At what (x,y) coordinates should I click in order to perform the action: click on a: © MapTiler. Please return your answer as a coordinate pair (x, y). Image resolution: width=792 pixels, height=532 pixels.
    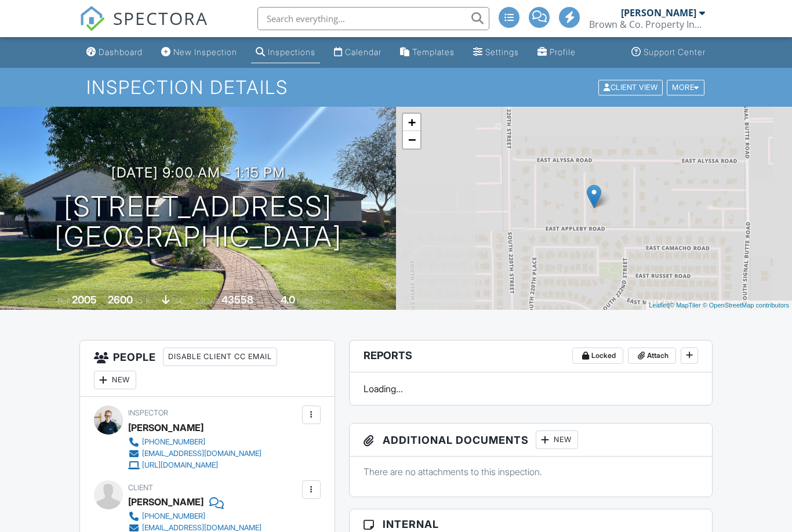
    Looking at the image, I should click on (685, 305).